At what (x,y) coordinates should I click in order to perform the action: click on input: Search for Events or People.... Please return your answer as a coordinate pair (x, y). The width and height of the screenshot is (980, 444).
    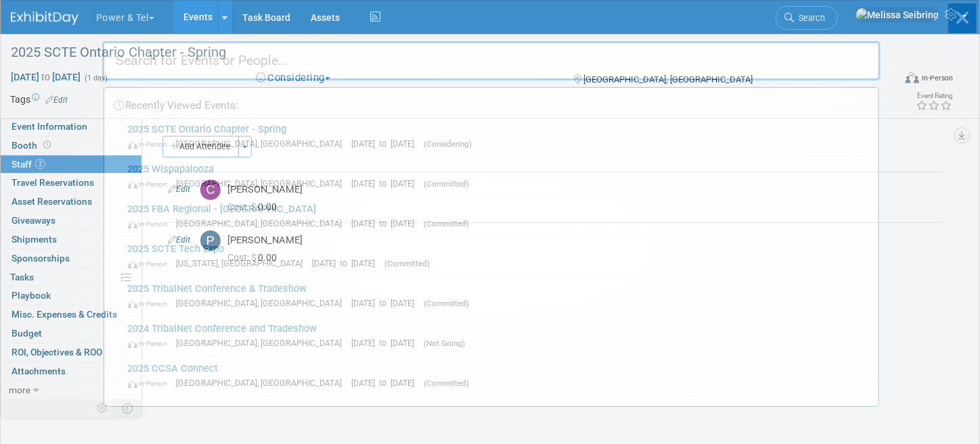
    Looking at the image, I should click on (491, 61).